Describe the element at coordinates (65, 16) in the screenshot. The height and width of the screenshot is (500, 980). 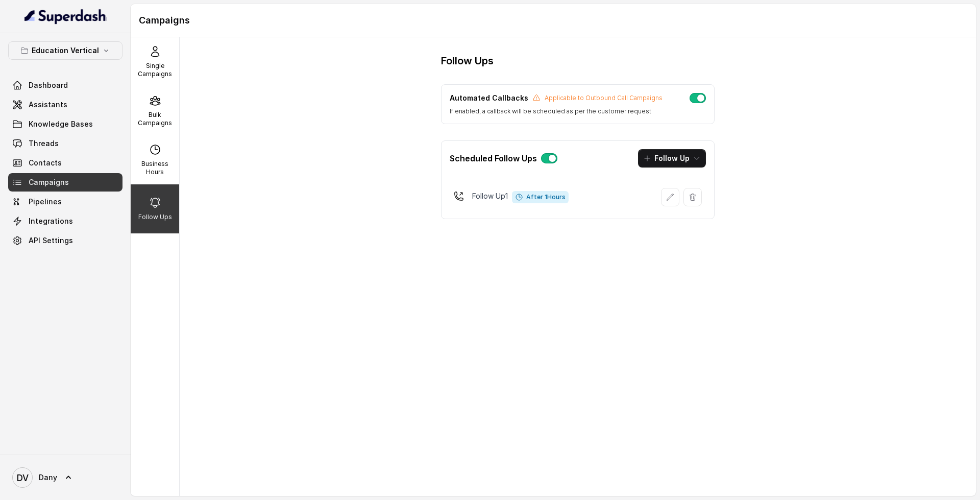
I see `img: light.svg` at that location.